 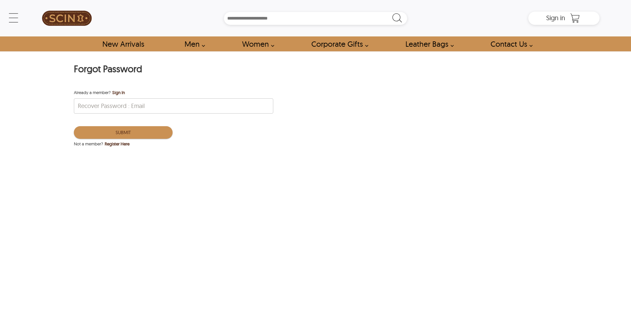 What do you see at coordinates (509, 44) in the screenshot?
I see `a: contact-us` at bounding box center [509, 44].